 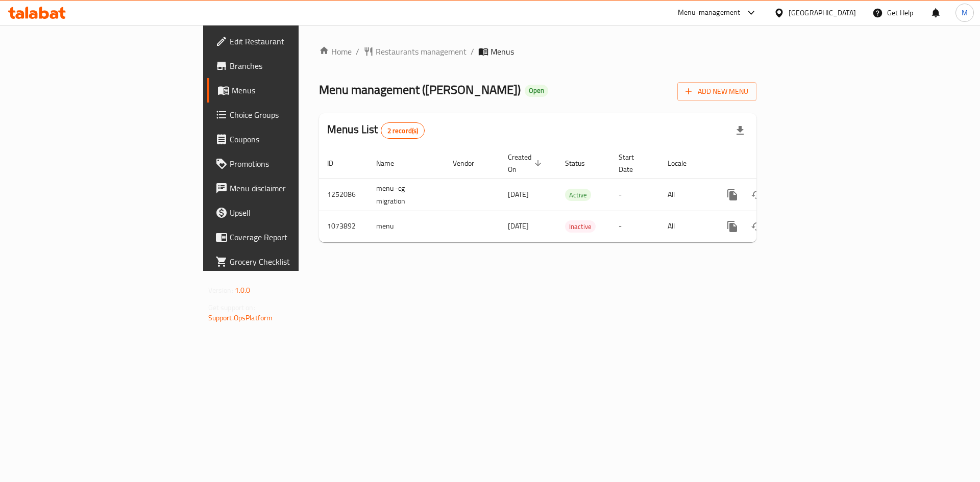 What do you see at coordinates (709, 13) in the screenshot?
I see `div: Menu-management` at bounding box center [709, 13].